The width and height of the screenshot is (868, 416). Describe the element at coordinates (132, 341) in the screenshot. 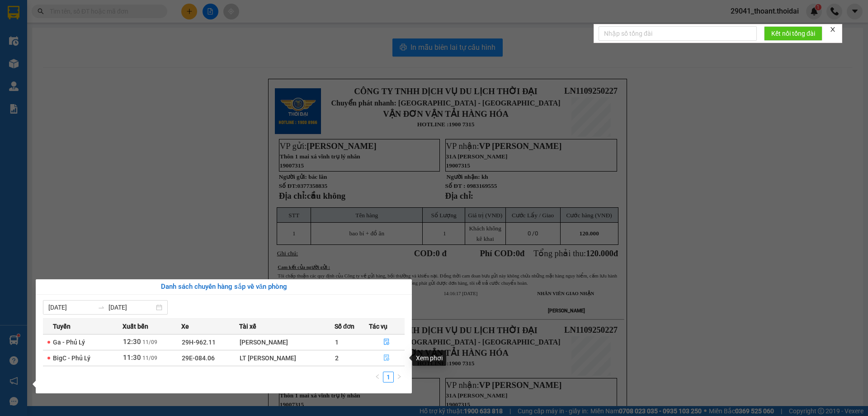

I see `span: 12:30` at that location.